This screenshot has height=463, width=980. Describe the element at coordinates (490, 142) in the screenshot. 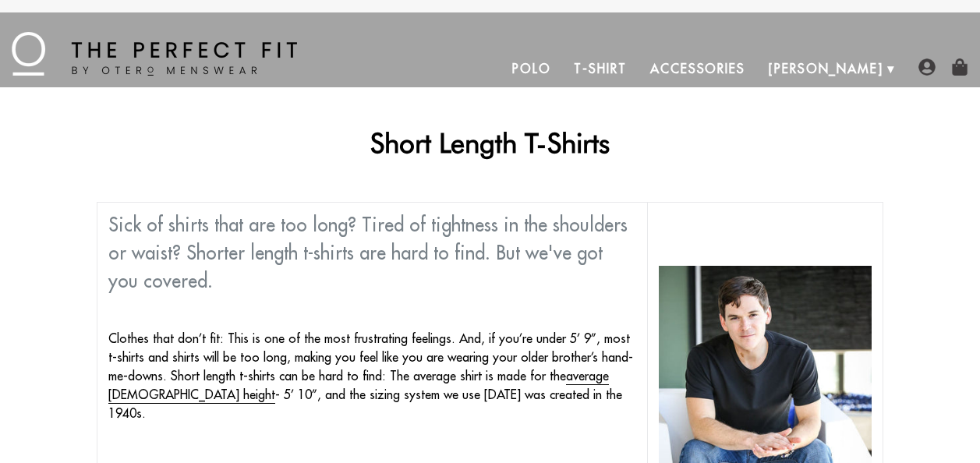

I see `h1: Short Length T-Shirts` at that location.